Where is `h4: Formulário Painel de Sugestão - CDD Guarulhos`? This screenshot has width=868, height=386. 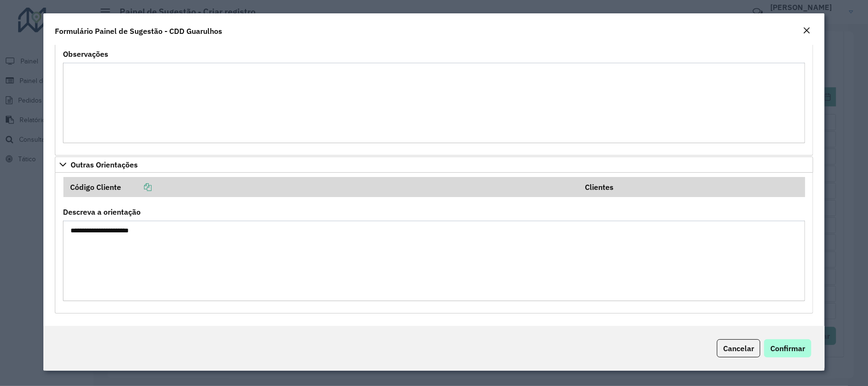 h4: Formulário Painel de Sugestão - CDD Guarulhos is located at coordinates (138, 31).